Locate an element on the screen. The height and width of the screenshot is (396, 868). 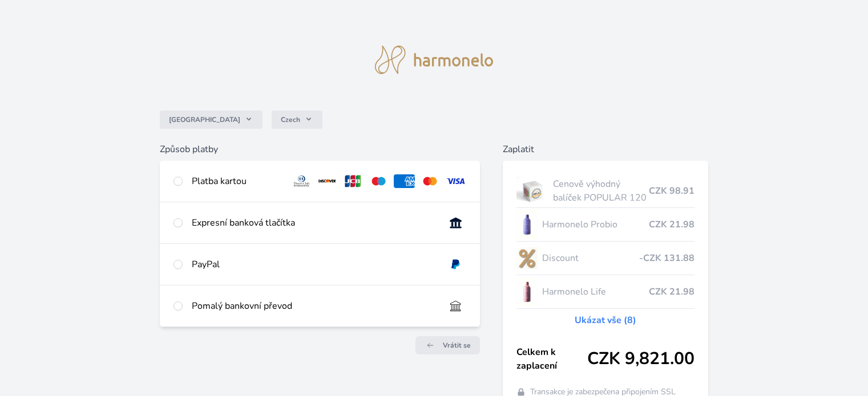
img: visa.svg is located at coordinates (455, 181).